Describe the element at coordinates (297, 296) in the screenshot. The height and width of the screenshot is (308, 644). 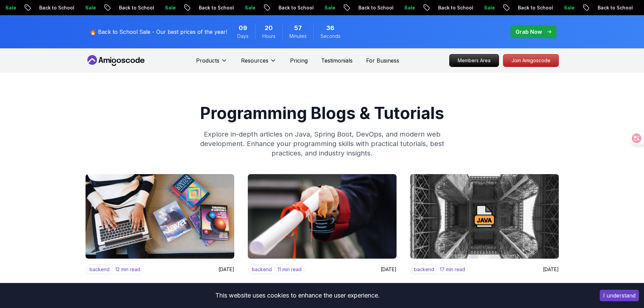
I see `div: This website uses cookies to enhance the user experience.` at that location.